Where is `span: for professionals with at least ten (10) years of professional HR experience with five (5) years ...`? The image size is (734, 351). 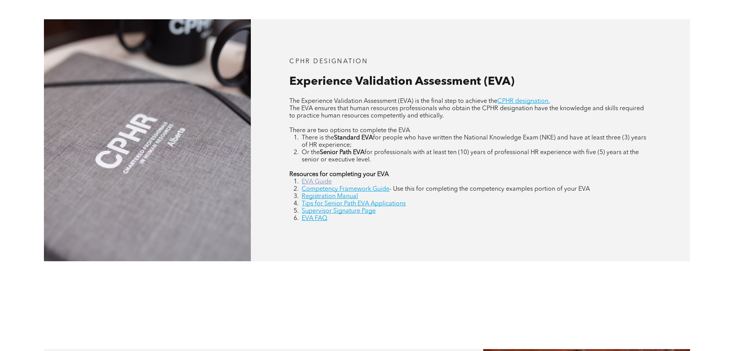
span: for professionals with at least ten (10) years of professional HR experience with five (5) years ... is located at coordinates (470, 156).